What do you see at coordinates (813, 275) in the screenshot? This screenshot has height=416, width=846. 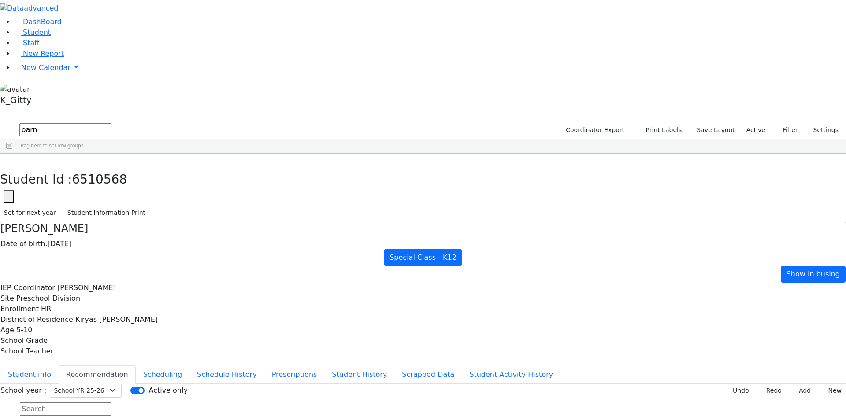 I see `a: Show in busing` at bounding box center [813, 275].